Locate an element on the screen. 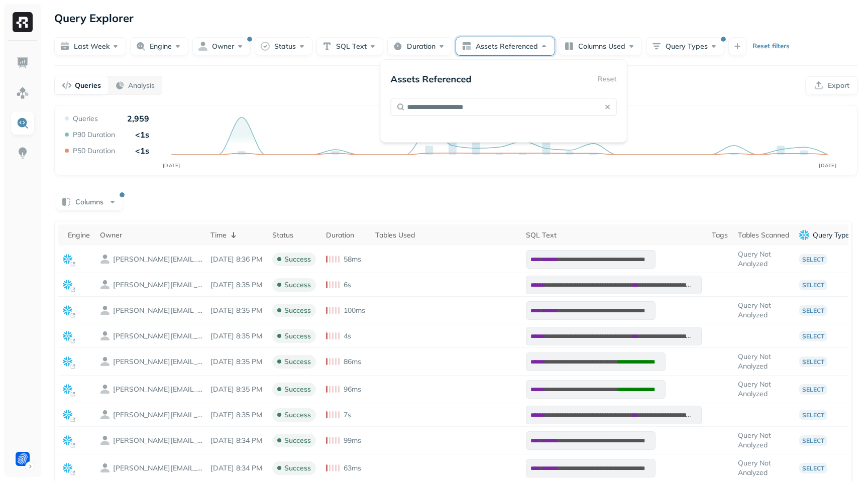 The image size is (868, 481). p: 58ms is located at coordinates (352, 259).